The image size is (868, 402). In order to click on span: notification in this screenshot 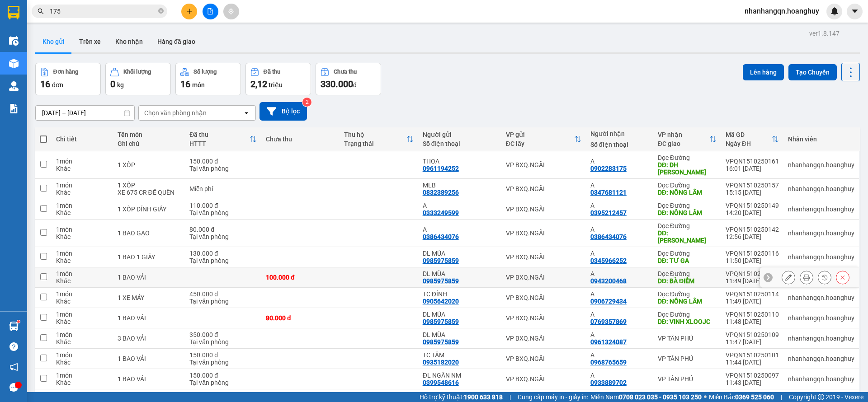, I will do `click(14, 367)`.